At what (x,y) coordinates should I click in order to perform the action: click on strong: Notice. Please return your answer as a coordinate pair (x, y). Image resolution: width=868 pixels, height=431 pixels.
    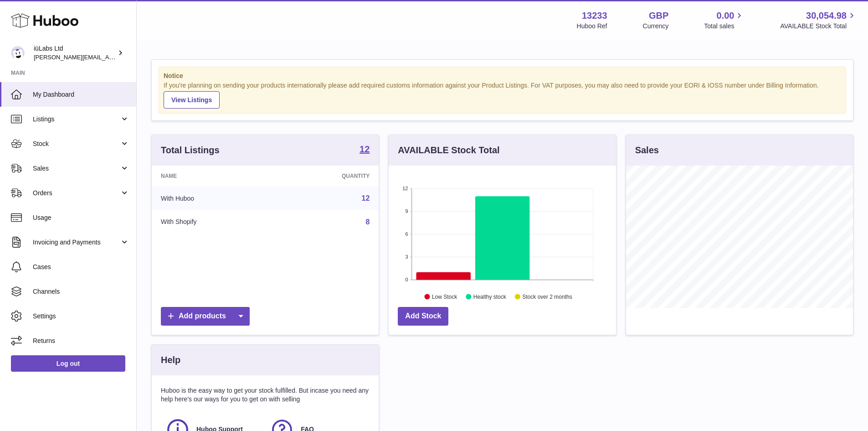
    Looking at the image, I should click on (502, 76).